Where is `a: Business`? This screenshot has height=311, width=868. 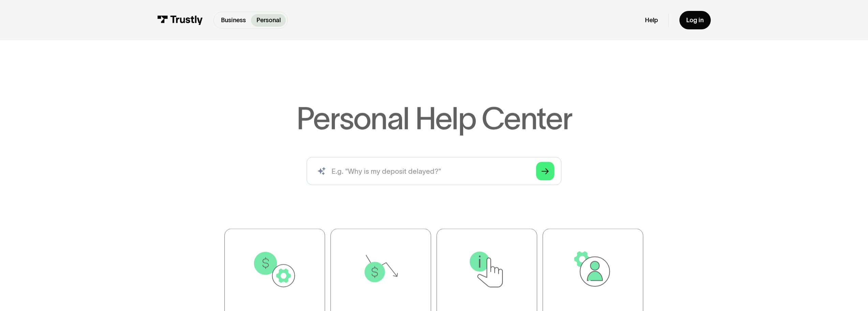
a: Business is located at coordinates (233, 20).